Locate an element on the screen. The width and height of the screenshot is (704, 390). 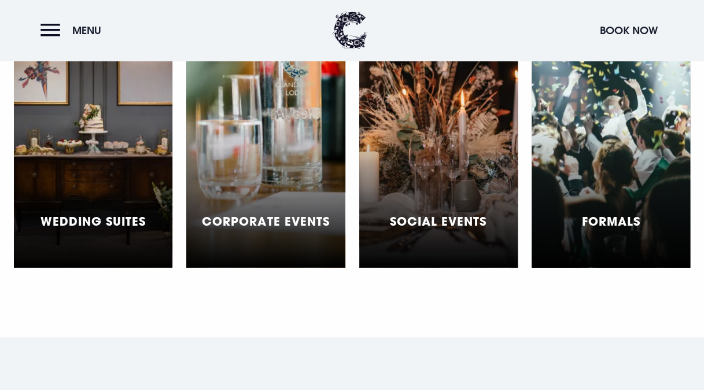
h5: Formals is located at coordinates (610, 221).